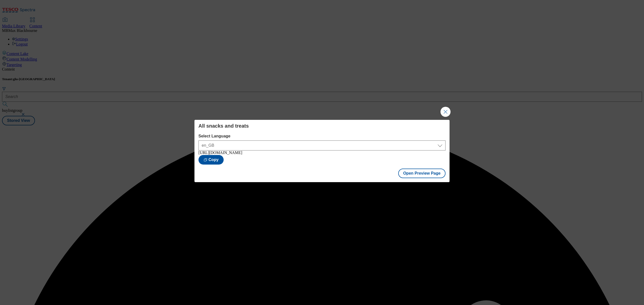 This screenshot has width=644, height=305. Describe the element at coordinates (322, 136) in the screenshot. I see `label: Select Language` at that location.